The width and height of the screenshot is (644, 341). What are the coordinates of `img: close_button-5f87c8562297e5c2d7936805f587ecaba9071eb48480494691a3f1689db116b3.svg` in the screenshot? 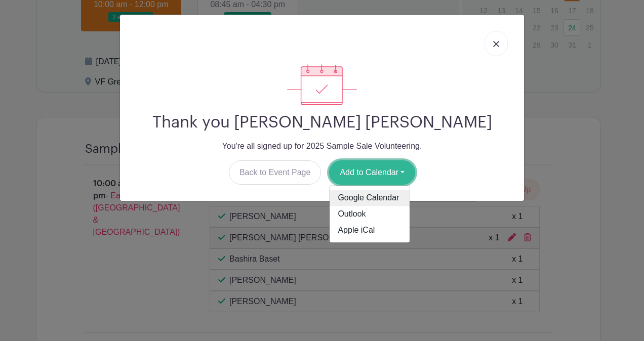 It's located at (497, 44).